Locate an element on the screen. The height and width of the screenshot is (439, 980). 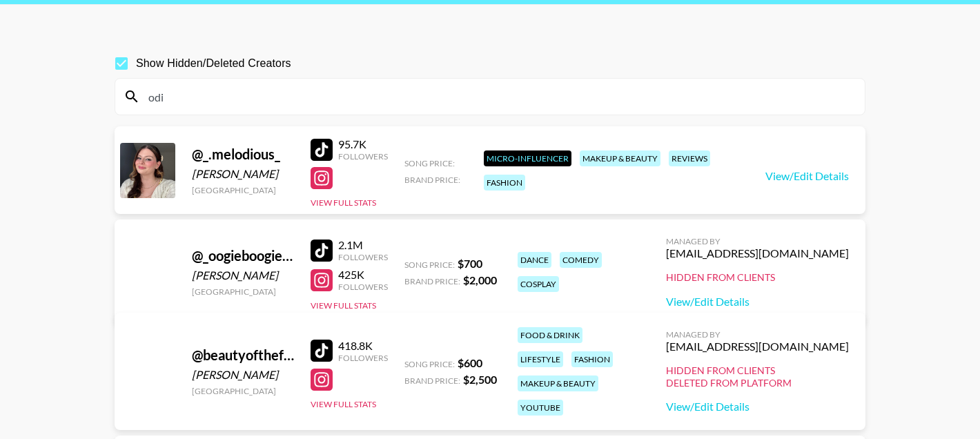
div: food & drink is located at coordinates (550, 335).